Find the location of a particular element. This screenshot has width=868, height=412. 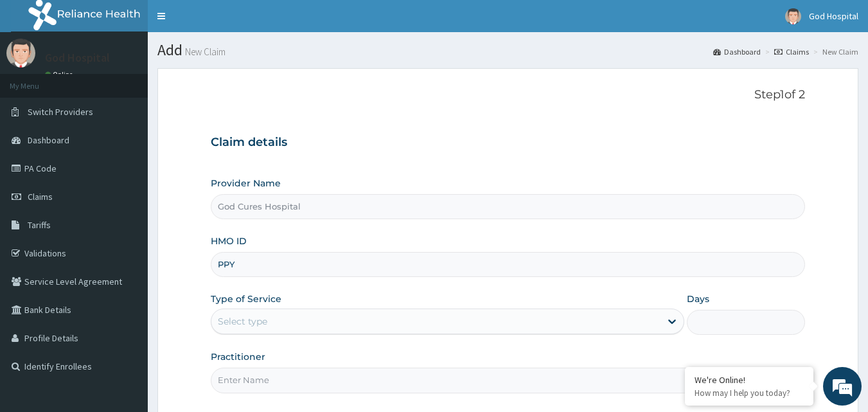

h1: Add is located at coordinates (507, 50).